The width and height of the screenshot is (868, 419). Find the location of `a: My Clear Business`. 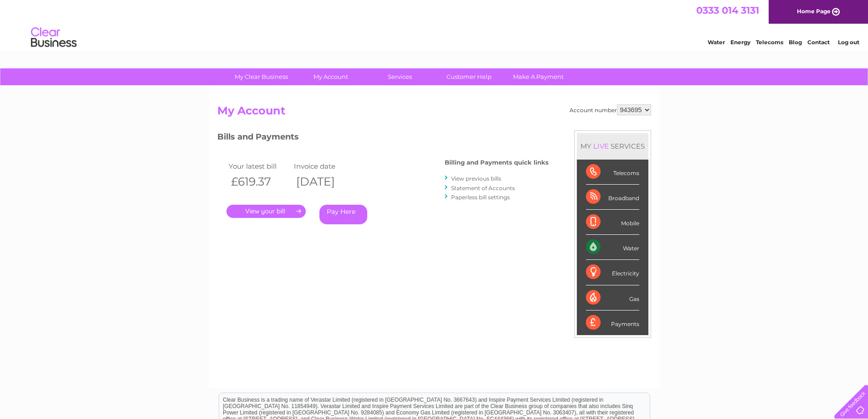

a: My Clear Business is located at coordinates (261, 77).